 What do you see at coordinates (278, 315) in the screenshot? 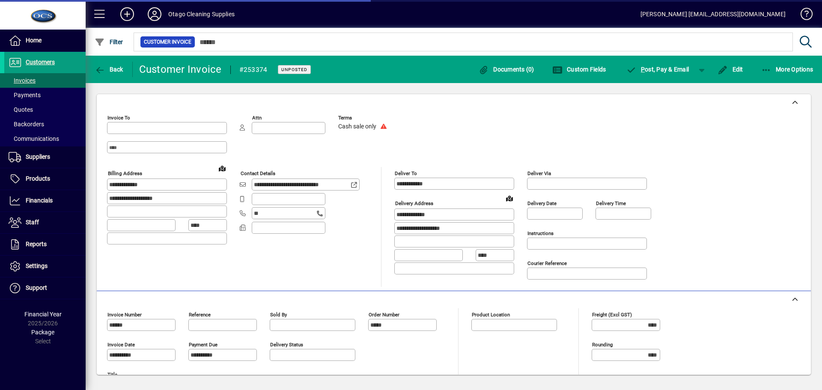
I see `mat-label: Sold by` at bounding box center [278, 315].